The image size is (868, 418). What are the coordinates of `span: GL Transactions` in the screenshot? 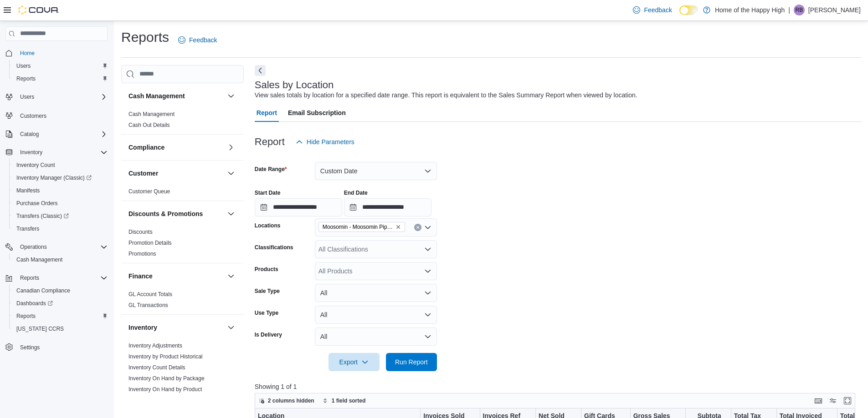 It's located at (148, 305).